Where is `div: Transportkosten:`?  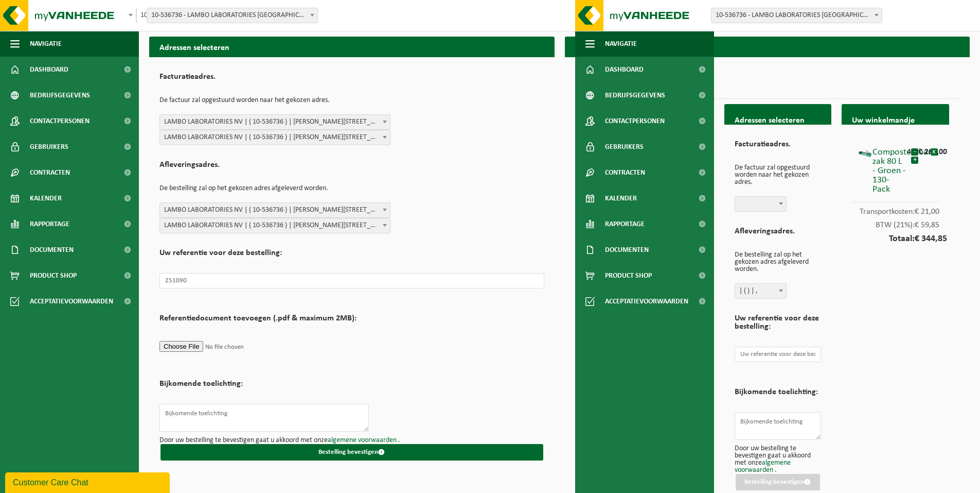
div: Transportkosten: is located at coordinates (896, 209).